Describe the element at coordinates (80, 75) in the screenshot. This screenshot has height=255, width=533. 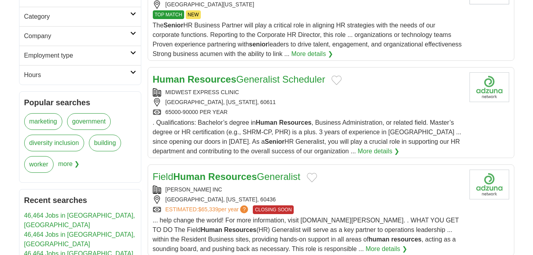
I see `a: Hours` at that location.